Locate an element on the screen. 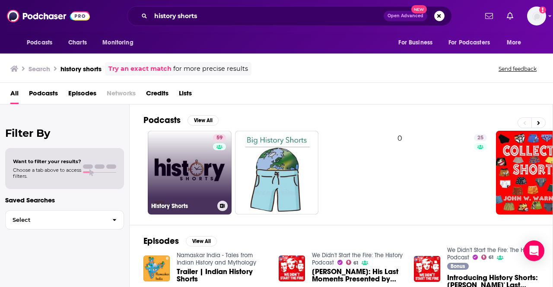 This screenshot has width=553, height=287. a: Namaskar India - Tales from Indian History and Mythology is located at coordinates (216, 259).